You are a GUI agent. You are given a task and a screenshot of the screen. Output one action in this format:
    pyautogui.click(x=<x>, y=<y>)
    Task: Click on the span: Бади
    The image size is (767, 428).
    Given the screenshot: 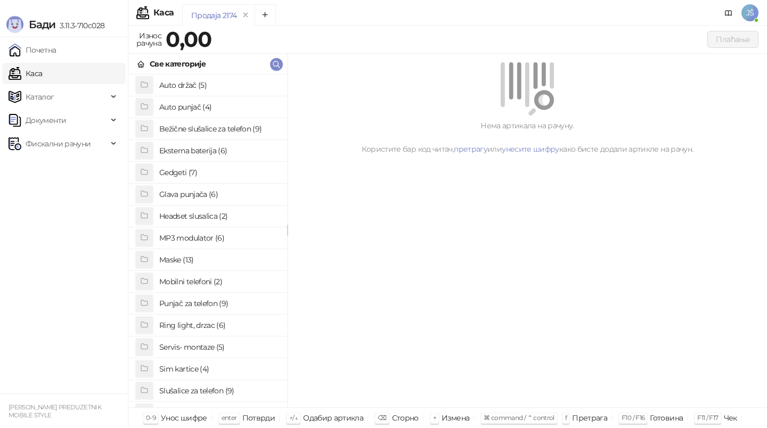 What is the action you would take?
    pyautogui.click(x=42, y=24)
    